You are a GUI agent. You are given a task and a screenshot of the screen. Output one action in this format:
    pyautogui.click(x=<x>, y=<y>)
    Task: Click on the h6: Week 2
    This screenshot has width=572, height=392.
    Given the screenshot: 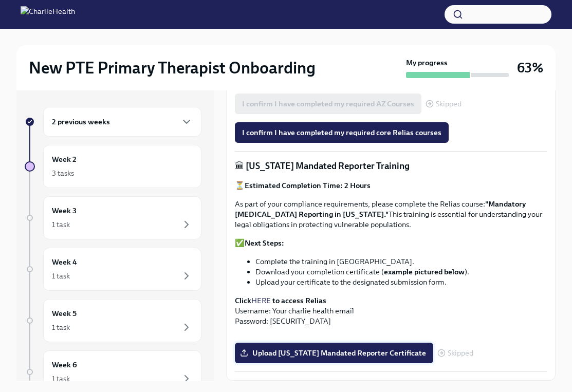 What is the action you would take?
    pyautogui.click(x=64, y=160)
    